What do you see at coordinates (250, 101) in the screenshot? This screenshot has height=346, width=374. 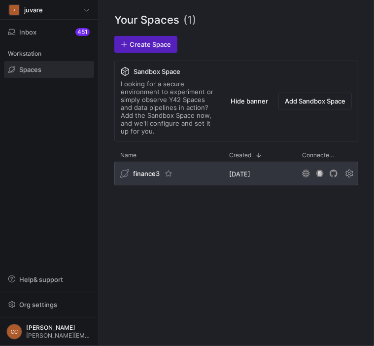 I see `button: Hide banner` at bounding box center [250, 101].